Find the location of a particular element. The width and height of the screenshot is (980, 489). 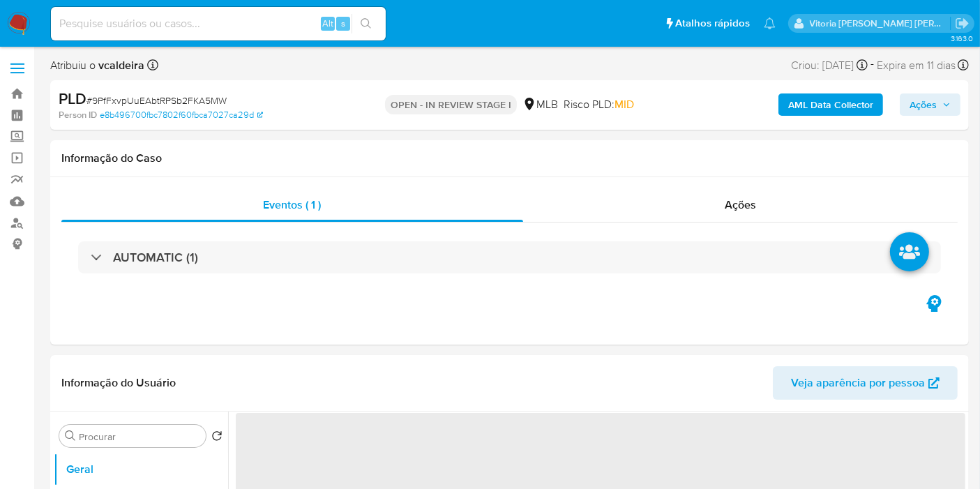

p: vitoria.caldeira@mercadolivre.com is located at coordinates (880, 23).